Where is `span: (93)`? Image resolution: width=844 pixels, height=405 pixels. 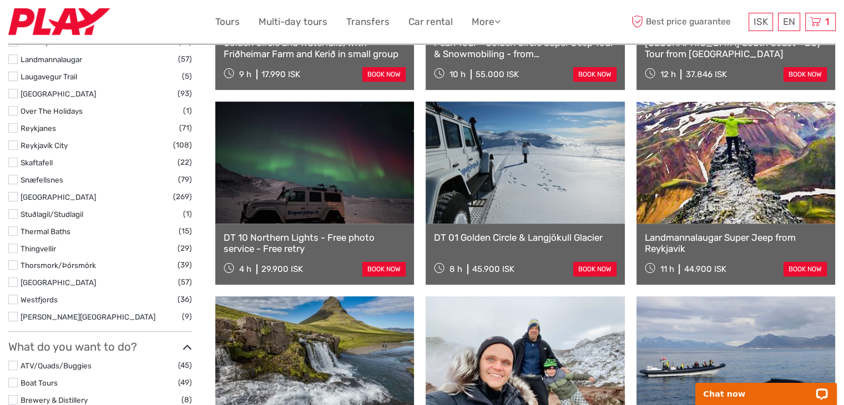 span: (93) is located at coordinates (185, 93).